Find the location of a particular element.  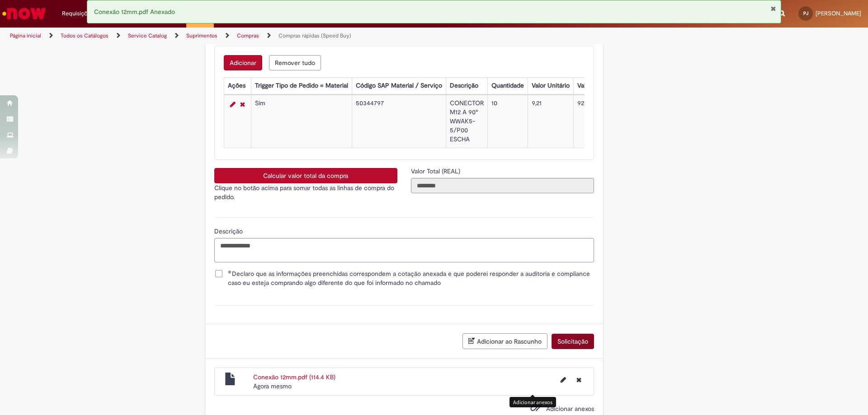

span: Declaro que as informações preenchidas correspondem a cotação anexada e que poderei responder a a... is located at coordinates (411, 278).